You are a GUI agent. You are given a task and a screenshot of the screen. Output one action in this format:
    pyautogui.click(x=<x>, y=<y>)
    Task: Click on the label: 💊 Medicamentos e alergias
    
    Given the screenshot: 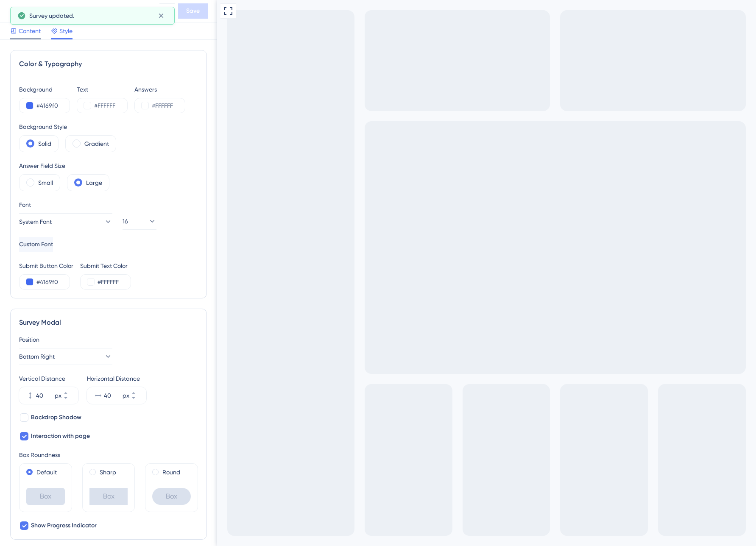 What is the action you would take?
    pyautogui.click(x=58, y=141)
    